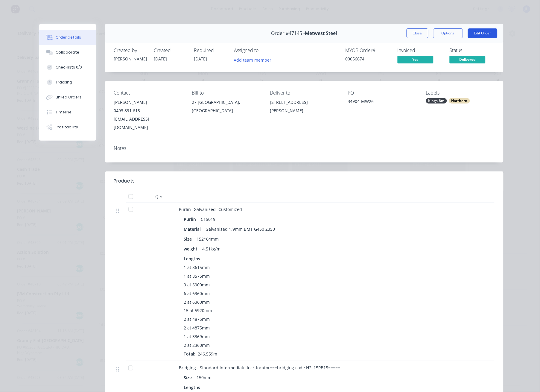 Image resolution: width=540 pixels, height=392 pixels. I want to click on button: Timeline, so click(68, 112).